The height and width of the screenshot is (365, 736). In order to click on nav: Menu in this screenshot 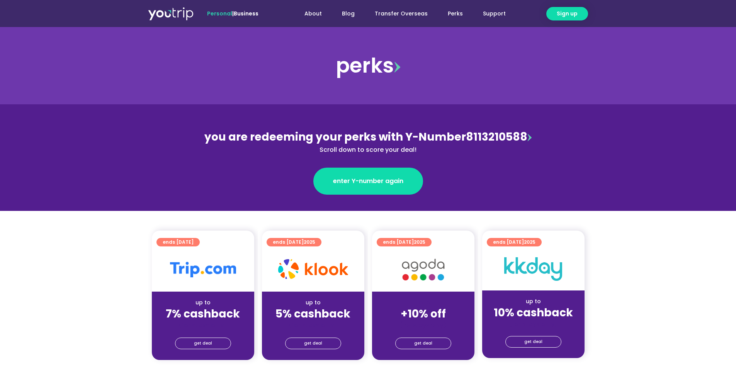, I will do `click(398, 14)`.